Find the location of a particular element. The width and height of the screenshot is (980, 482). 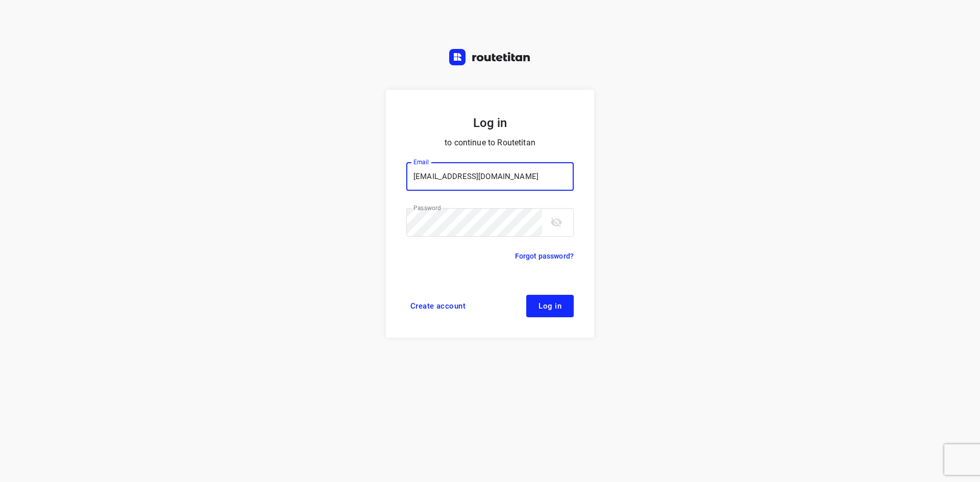

a: Forgot password? is located at coordinates (544, 256).